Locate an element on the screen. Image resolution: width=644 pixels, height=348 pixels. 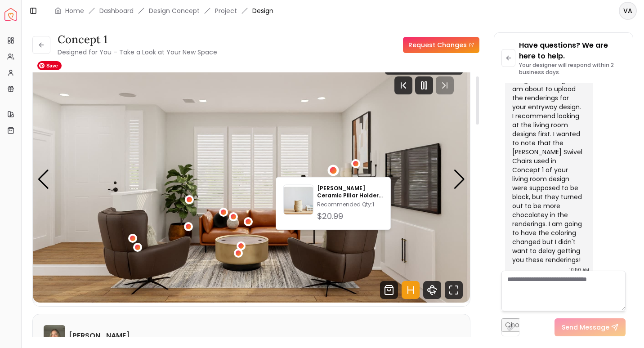
div: 10:50 AM is located at coordinates (579, 270).